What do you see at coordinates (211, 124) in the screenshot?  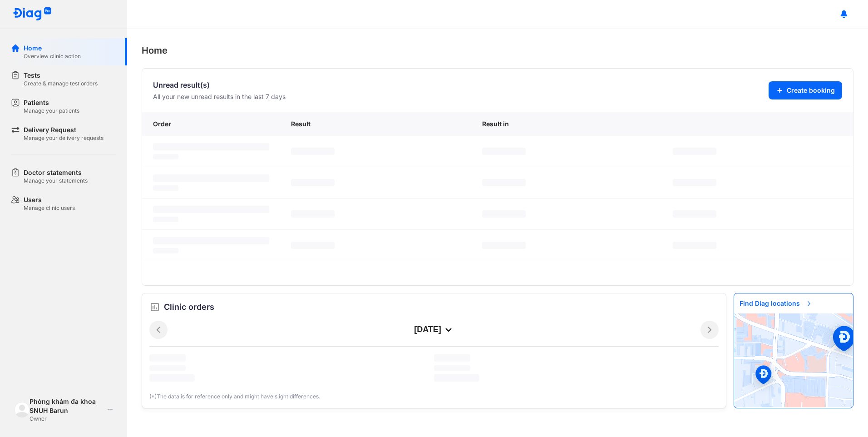 I see `div: Order` at bounding box center [211, 124].